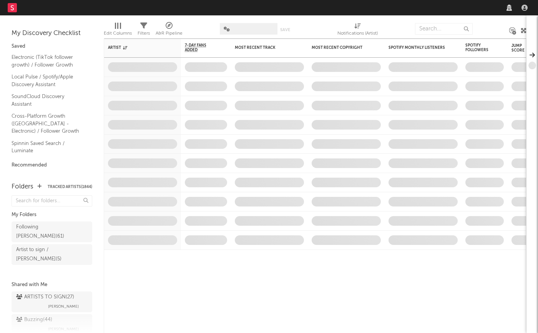 The width and height of the screenshot is (538, 333). What do you see at coordinates (48, 61) in the screenshot?
I see `a: Electronic (TikTok follower growth) / Follower Growth` at bounding box center [48, 61].